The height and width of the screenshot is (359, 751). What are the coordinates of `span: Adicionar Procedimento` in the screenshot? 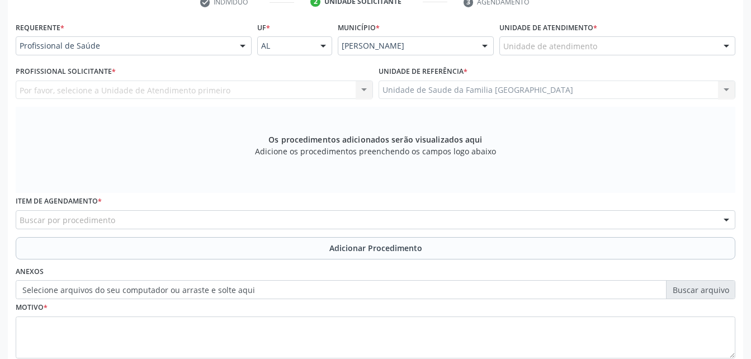 It's located at (376, 248).